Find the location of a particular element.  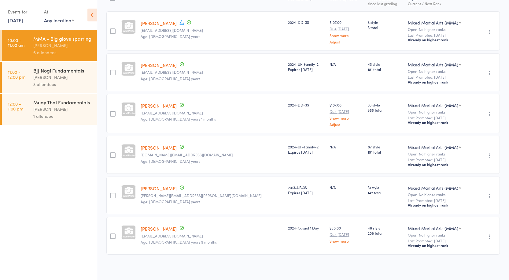

span: 43 style is located at coordinates (385, 64).